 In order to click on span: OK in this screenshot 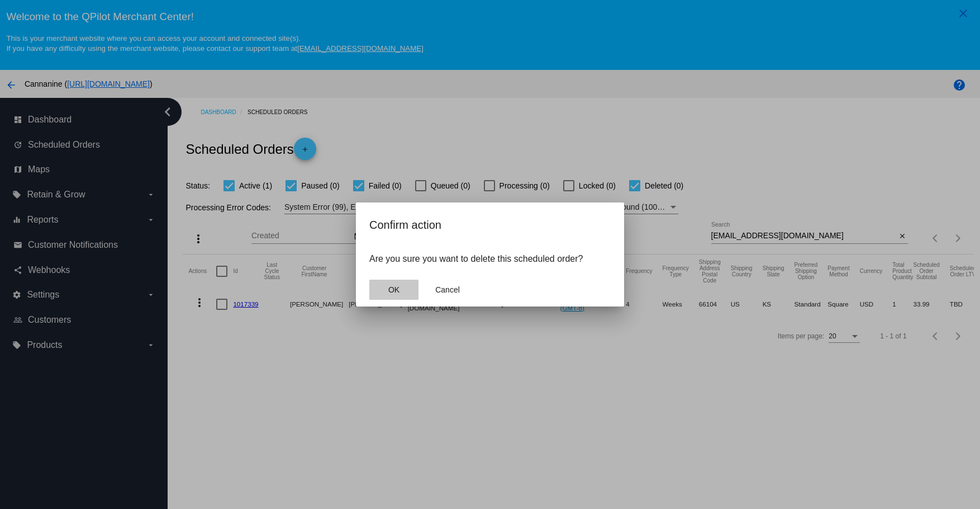, I will do `click(394, 289)`.